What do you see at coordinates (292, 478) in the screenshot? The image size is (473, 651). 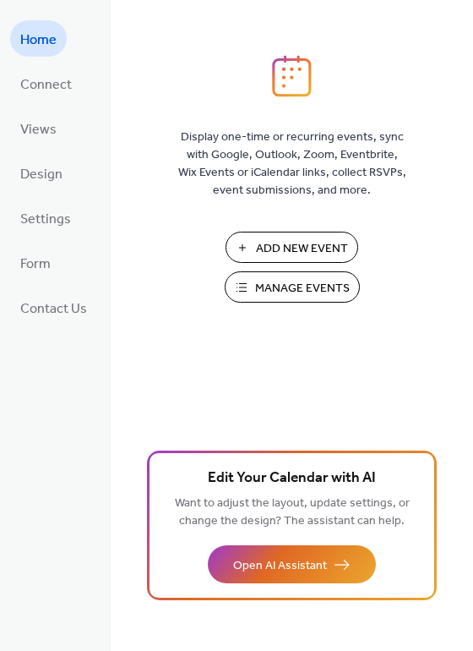 I see `span: Edit Your Calendar with AI` at bounding box center [292, 478].